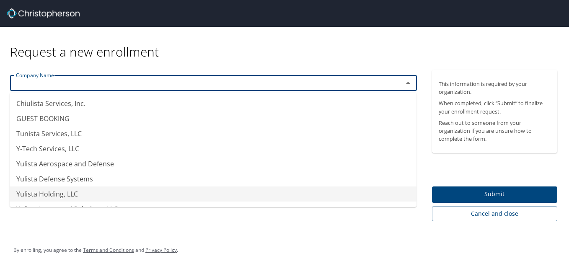 The height and width of the screenshot is (269, 569). I want to click on li: Yulista Holding, LLC, so click(213, 194).